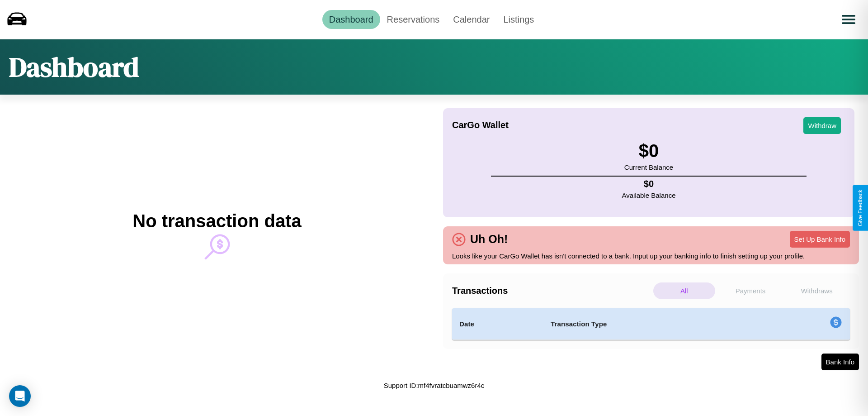 This screenshot has height=416, width=868. Describe the element at coordinates (649, 184) in the screenshot. I see `h4: $ 0` at that location.